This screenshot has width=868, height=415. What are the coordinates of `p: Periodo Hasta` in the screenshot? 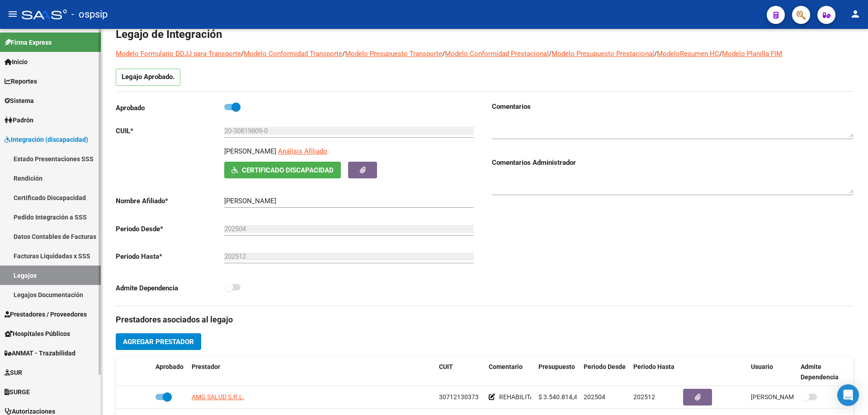 It's located at (170, 257).